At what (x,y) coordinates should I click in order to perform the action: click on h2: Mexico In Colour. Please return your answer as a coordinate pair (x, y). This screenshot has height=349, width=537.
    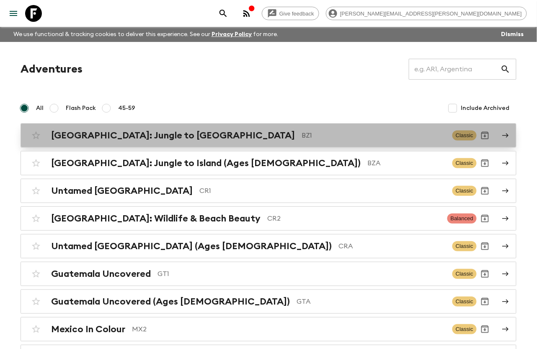
    Looking at the image, I should click on (88, 329).